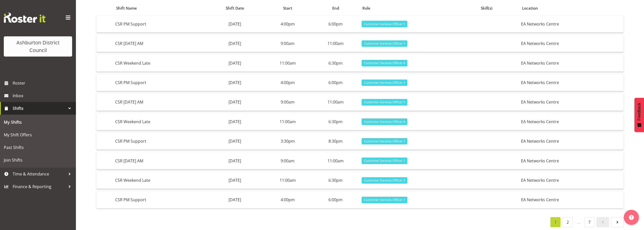  What do you see at coordinates (24, 18) in the screenshot?
I see `img: Rosterit website logo` at bounding box center [24, 18].